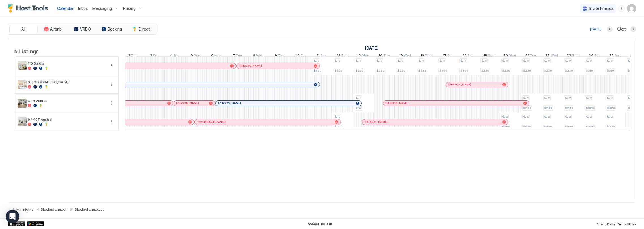 The height and width of the screenshot is (229, 644). Describe the element at coordinates (405, 56) in the screenshot. I see `a: October 15, 2025` at that location.